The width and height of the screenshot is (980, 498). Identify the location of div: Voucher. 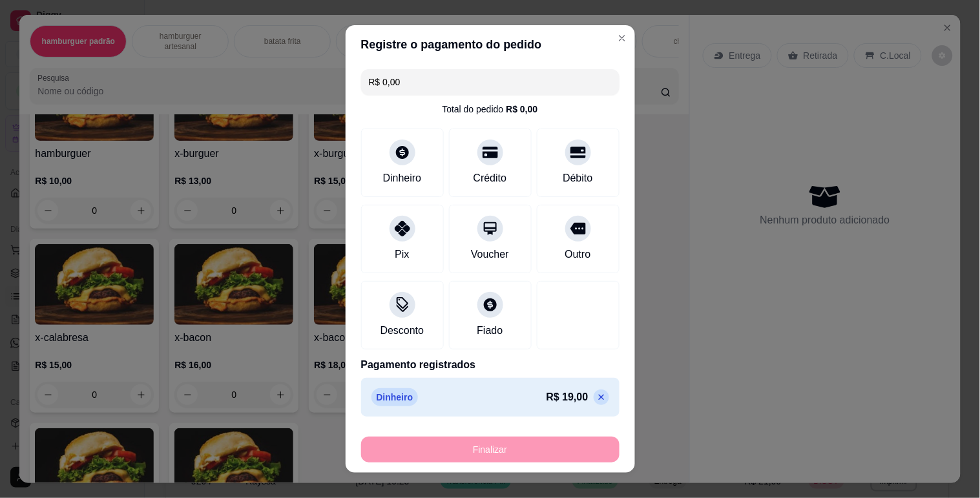
(490, 254).